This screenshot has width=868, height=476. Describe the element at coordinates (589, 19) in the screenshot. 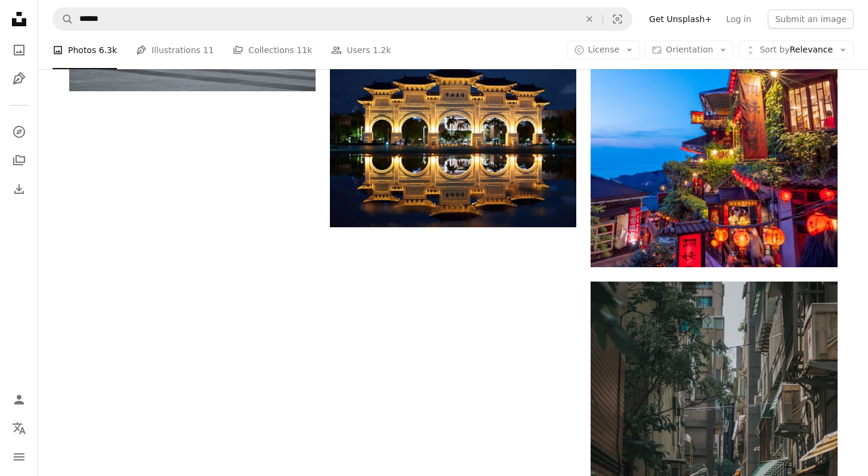

I see `button: Clear` at that location.